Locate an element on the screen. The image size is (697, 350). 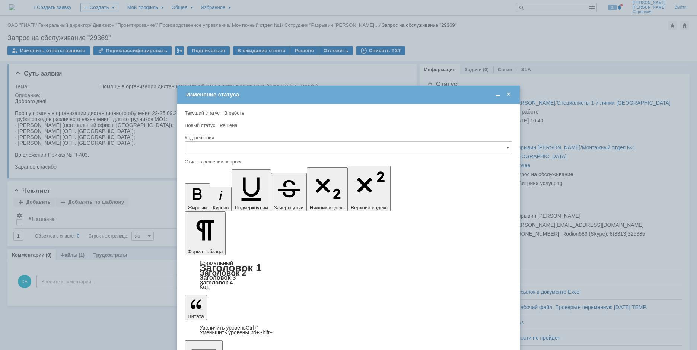
a: Заголовок 2 is located at coordinates (223, 273).